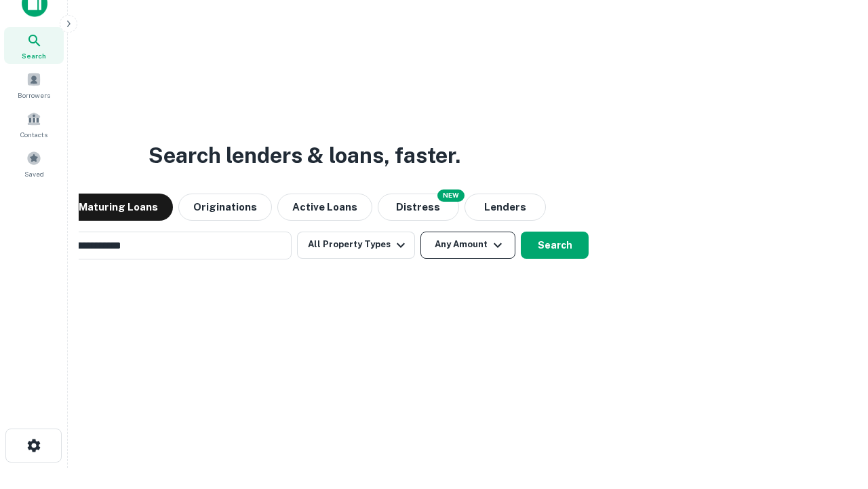 The width and height of the screenshot is (868, 489). What do you see at coordinates (34, 85) in the screenshot?
I see `a: Borrowers` at bounding box center [34, 85].